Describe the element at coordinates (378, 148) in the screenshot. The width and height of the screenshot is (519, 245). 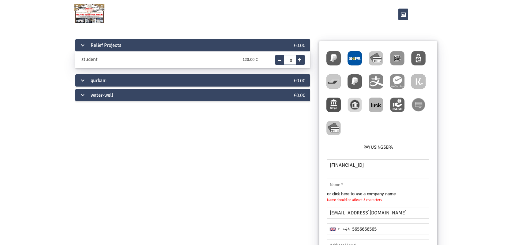
I see `h6: Pay using` at that location.